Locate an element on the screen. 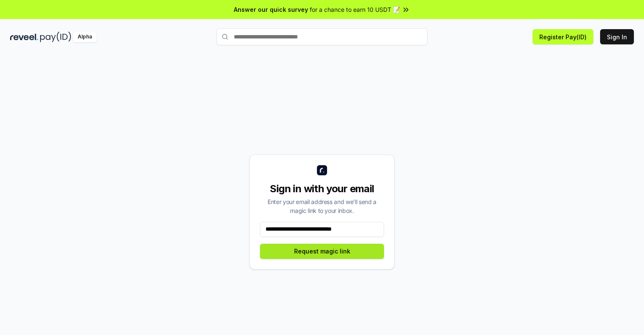 This screenshot has height=335, width=644. button: Sign In is located at coordinates (617, 36).